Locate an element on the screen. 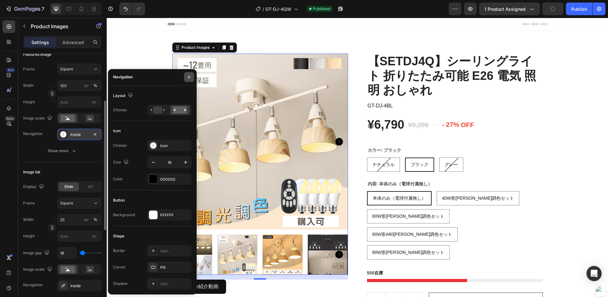 This screenshot has height=297, width=608. div: Inside is located at coordinates (79, 135).